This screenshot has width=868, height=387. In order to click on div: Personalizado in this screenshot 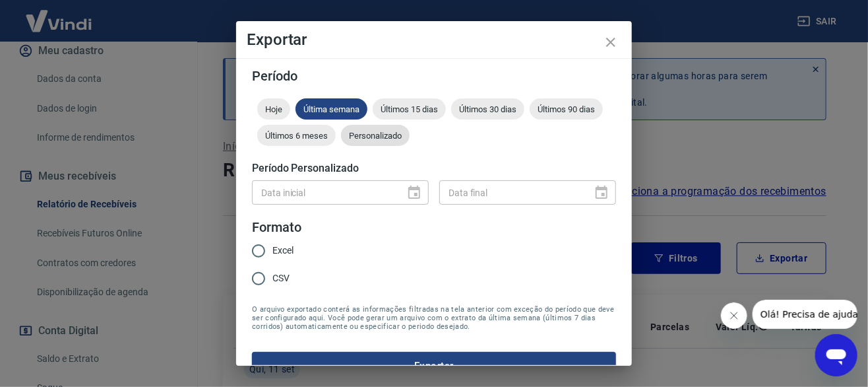, I will do `click(375, 136)`.